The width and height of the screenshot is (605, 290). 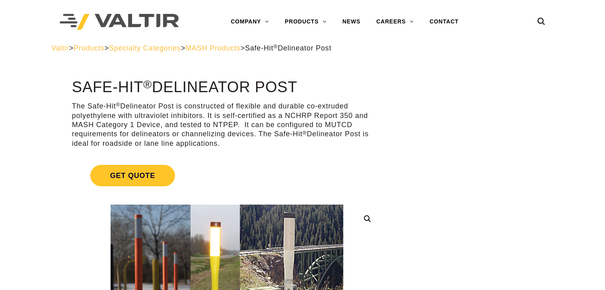 What do you see at coordinates (250, 22) in the screenshot?
I see `a: COMPANY` at bounding box center [250, 22].